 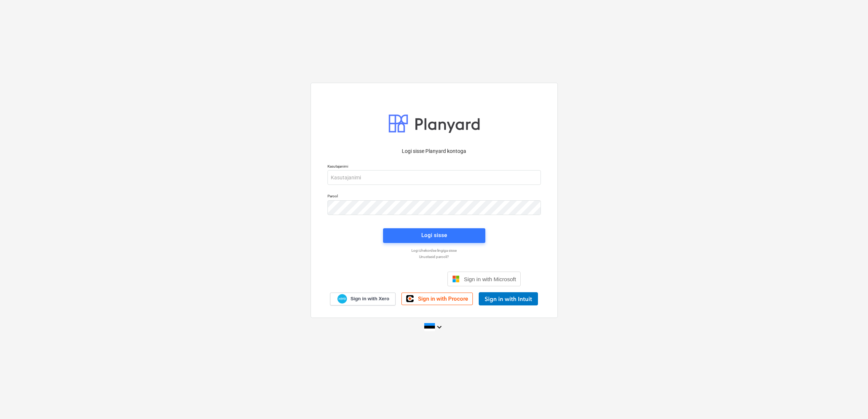 I want to click on p: Parool, so click(x=434, y=197).